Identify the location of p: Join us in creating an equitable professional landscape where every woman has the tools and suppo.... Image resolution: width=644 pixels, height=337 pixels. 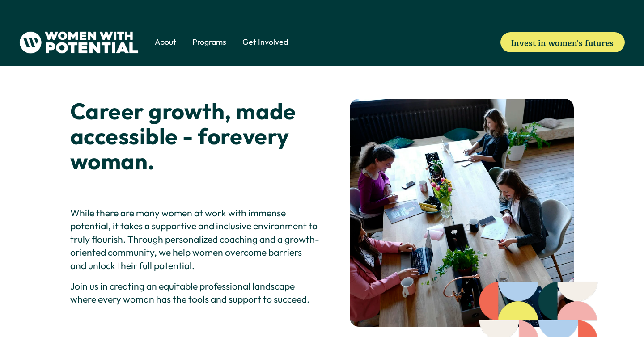
(195, 293).